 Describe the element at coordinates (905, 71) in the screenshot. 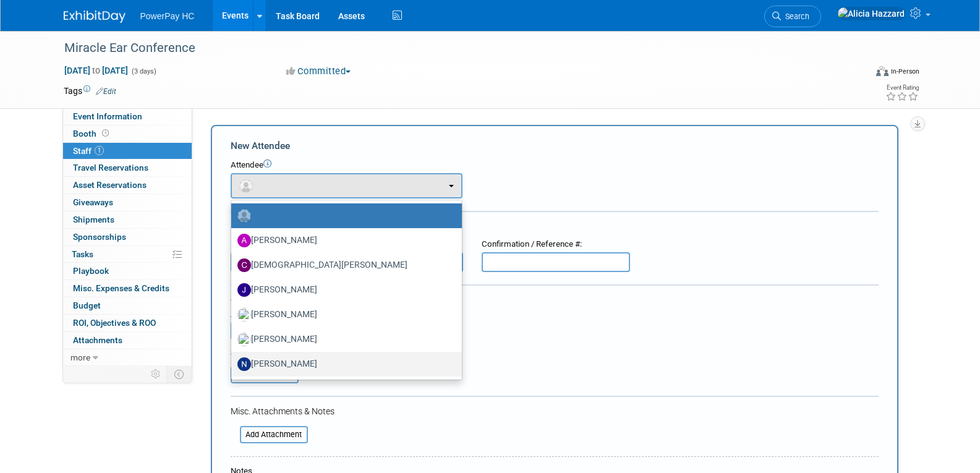

I see `div: In-Person` at that location.